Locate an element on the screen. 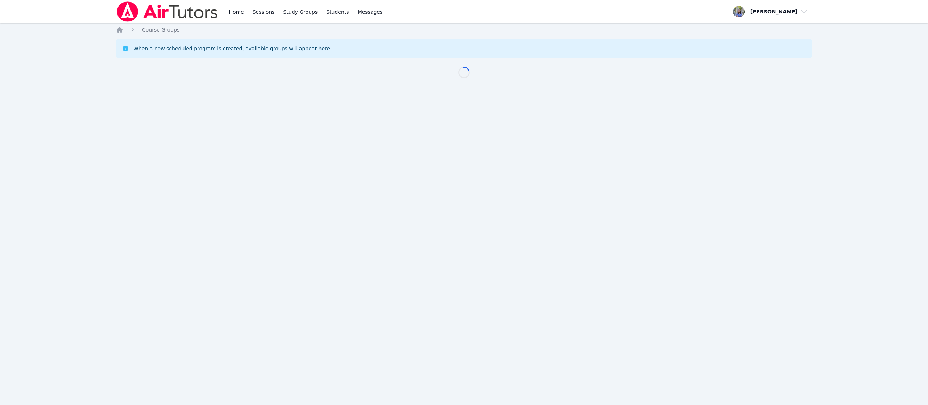  span: Course Groups is located at coordinates (161, 30).